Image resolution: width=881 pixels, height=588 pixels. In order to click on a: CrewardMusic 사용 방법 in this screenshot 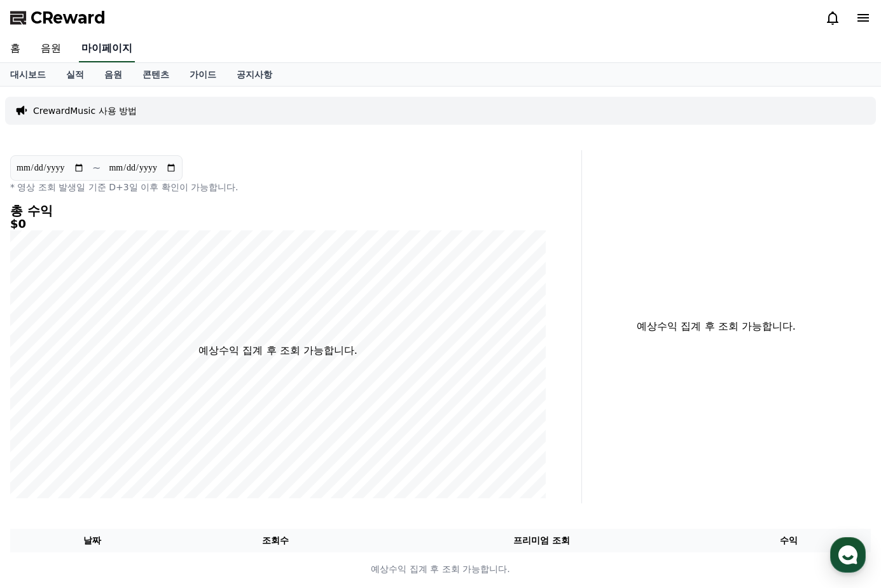, I will do `click(85, 110)`.